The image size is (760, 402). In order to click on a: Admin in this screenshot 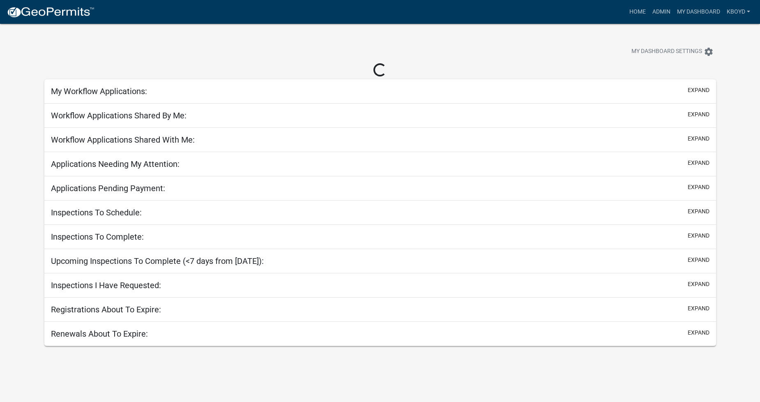, I will do `click(661, 12)`.